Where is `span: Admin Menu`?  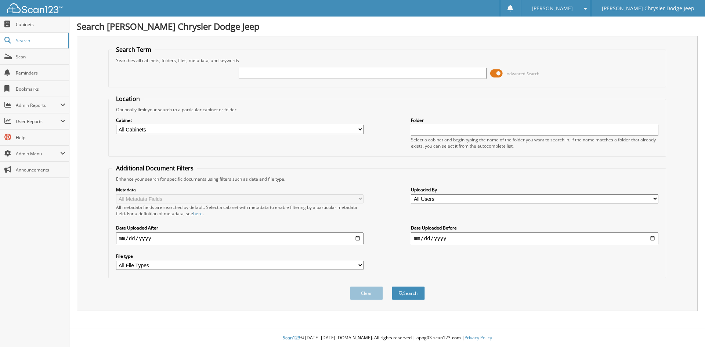 span: Admin Menu is located at coordinates (38, 153).